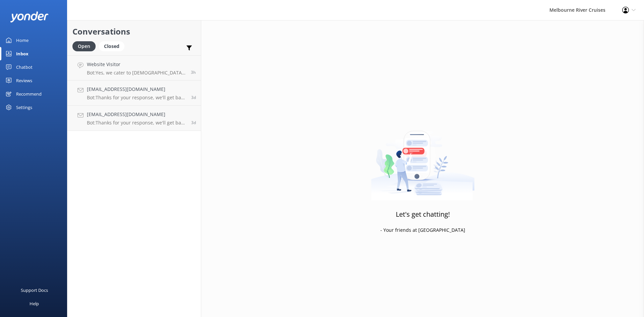 Image resolution: width=644 pixels, height=317 pixels. What do you see at coordinates (24, 67) in the screenshot?
I see `div: Chatbot` at bounding box center [24, 67].